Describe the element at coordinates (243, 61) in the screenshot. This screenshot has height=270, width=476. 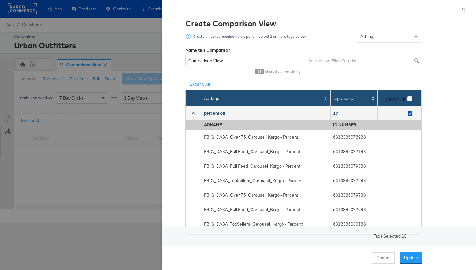
I see `input: Defaults to "Comparison View"` at that location.